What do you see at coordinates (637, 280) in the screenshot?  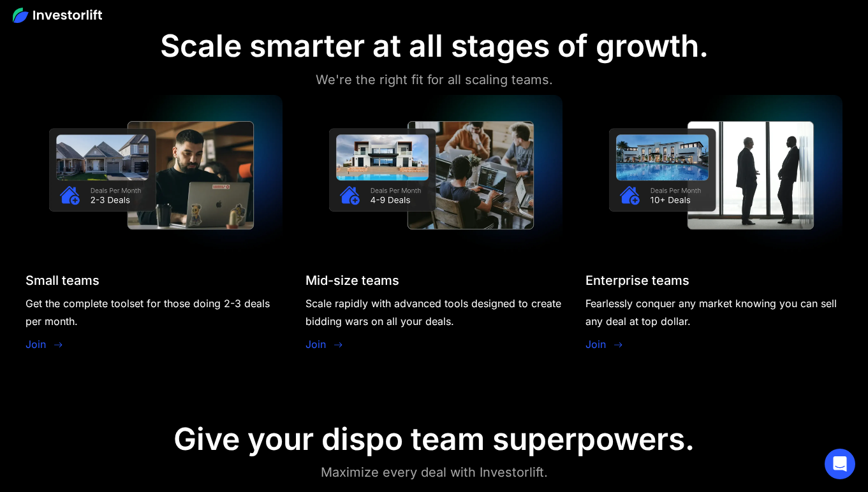 I see `div: Enterprise teams` at bounding box center [637, 280].